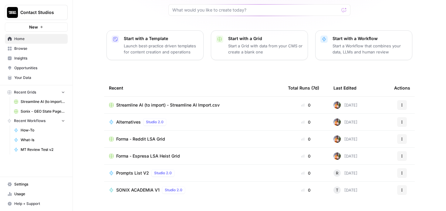 The image size is (446, 211). What do you see at coordinates (33, 27) in the screenshot?
I see `span: New` at bounding box center [33, 27].